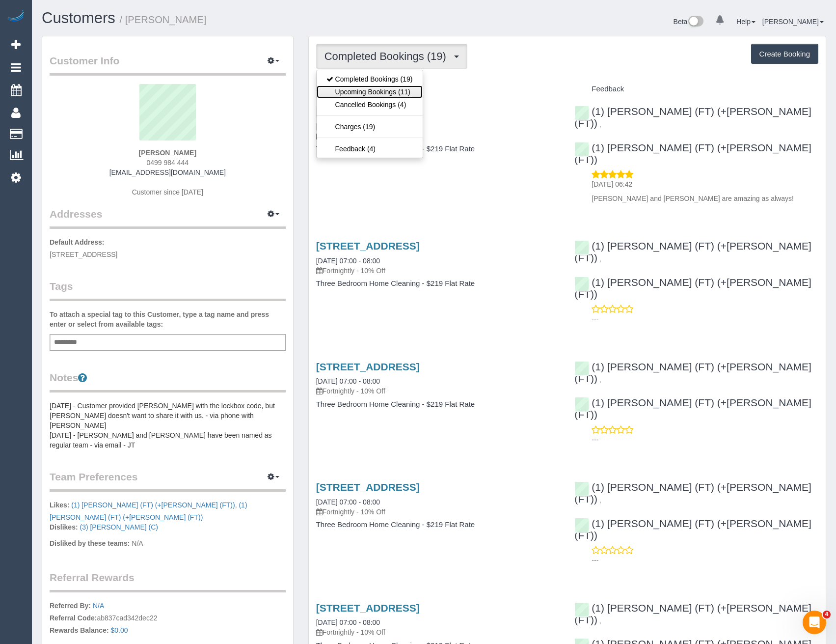  I want to click on button: Create Booking, so click(785, 54).